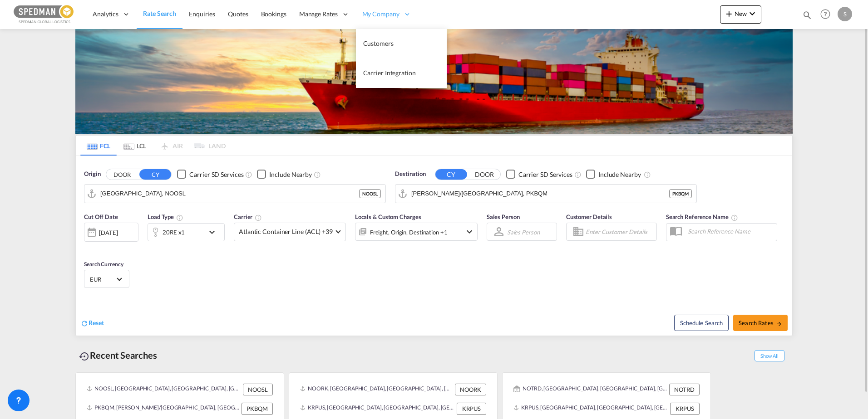  What do you see at coordinates (411, 174) in the screenshot?
I see `span: Destination` at bounding box center [411, 174].